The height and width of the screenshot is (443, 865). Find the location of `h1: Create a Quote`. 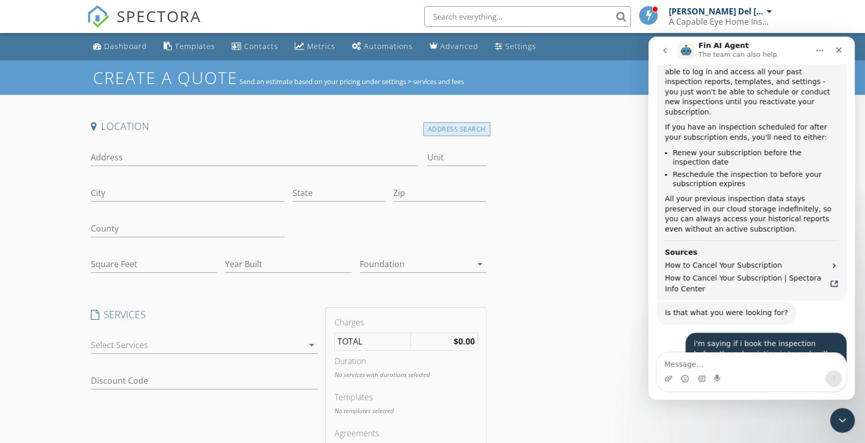

h1: Create a Quote is located at coordinates (165, 77).